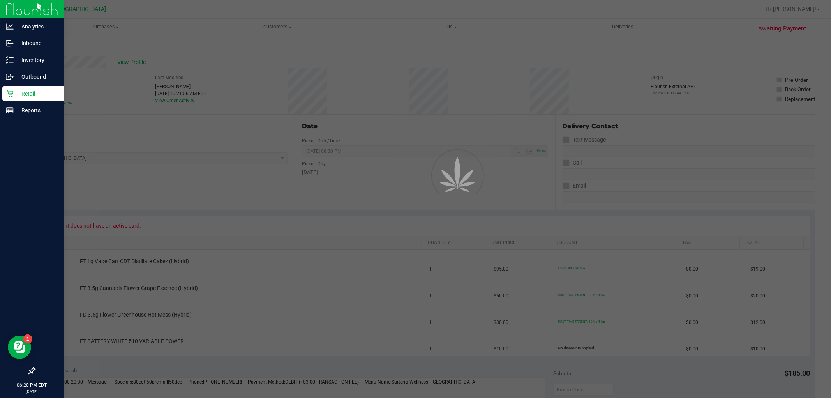  I want to click on inline-svg: Analytics, so click(10, 26).